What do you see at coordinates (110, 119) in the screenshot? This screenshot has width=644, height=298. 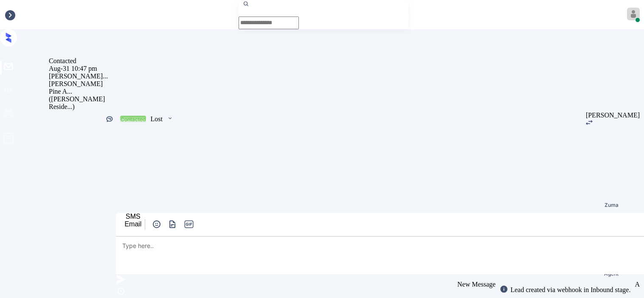 I see `img: Kelsey was silent` at bounding box center [110, 119].